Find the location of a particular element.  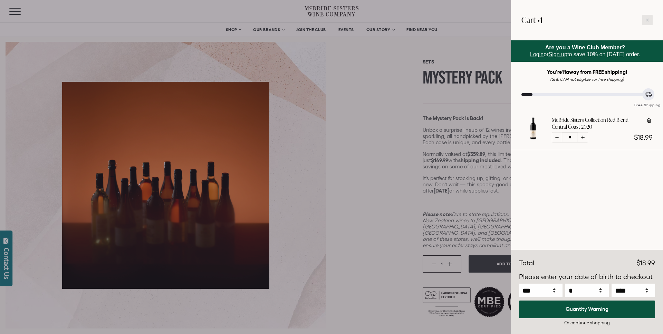

a: Sign up is located at coordinates (558, 54).